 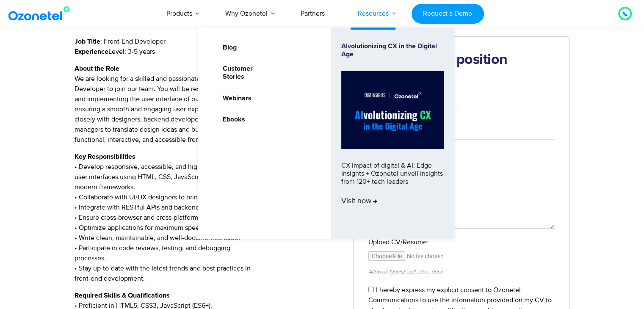 What do you see at coordinates (462, 86) in the screenshot?
I see `label: Full Name` at bounding box center [462, 86].